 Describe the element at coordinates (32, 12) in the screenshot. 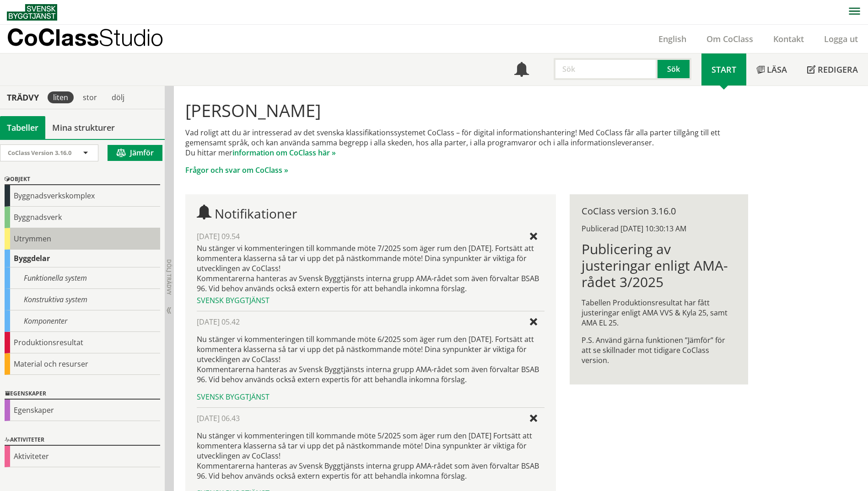

I see `img: Svensk Byggtjänst` at that location.